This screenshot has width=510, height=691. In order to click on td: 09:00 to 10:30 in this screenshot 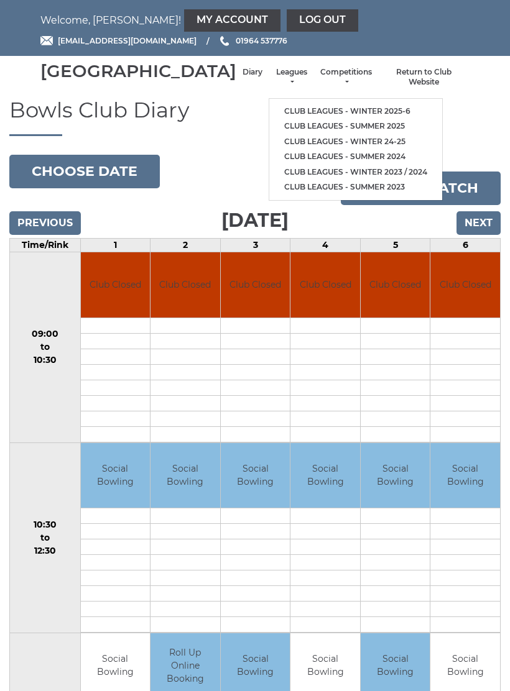, I will do `click(45, 347)`.